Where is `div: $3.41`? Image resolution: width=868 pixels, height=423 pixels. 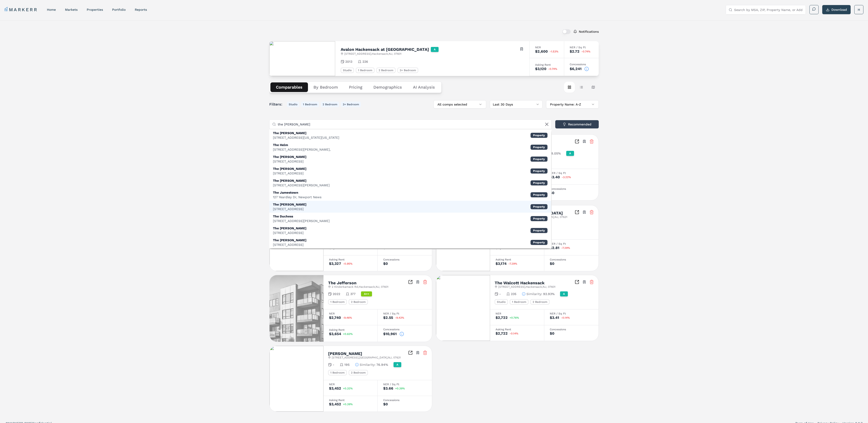 div: $3.41 is located at coordinates (554, 318).